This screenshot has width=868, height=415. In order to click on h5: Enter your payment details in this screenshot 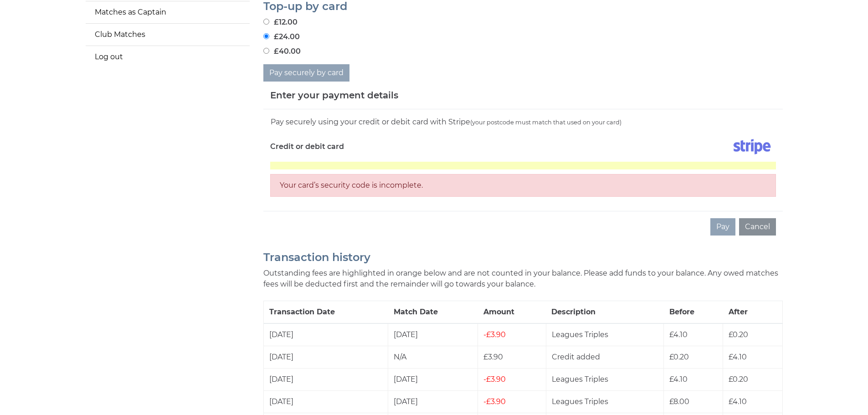, I will do `click(334, 95)`.